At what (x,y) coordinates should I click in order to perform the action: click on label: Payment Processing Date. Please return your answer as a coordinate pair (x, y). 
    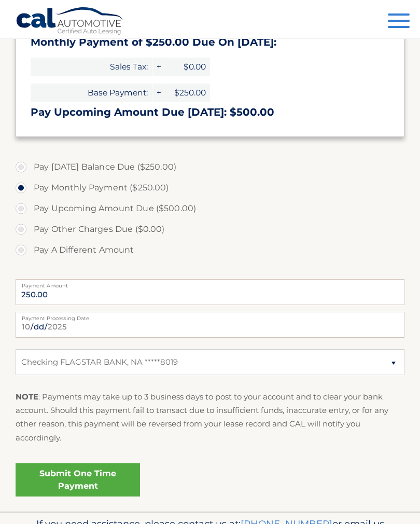
    Looking at the image, I should click on (210, 316).